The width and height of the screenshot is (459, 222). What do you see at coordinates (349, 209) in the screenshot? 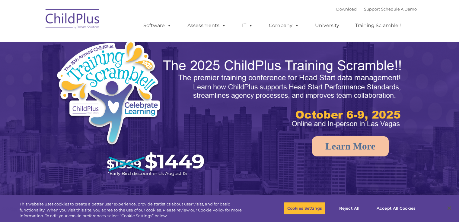
I see `button: Reject All` at bounding box center [349, 209].